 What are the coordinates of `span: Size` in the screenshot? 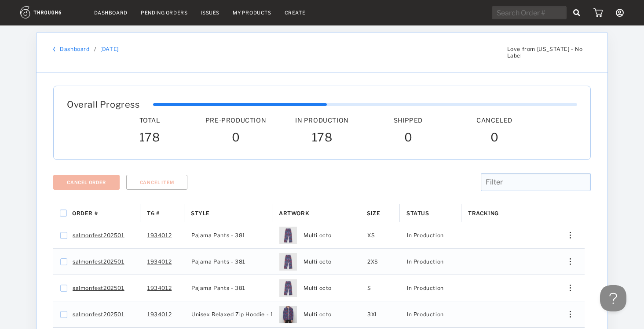 It's located at (374, 213).